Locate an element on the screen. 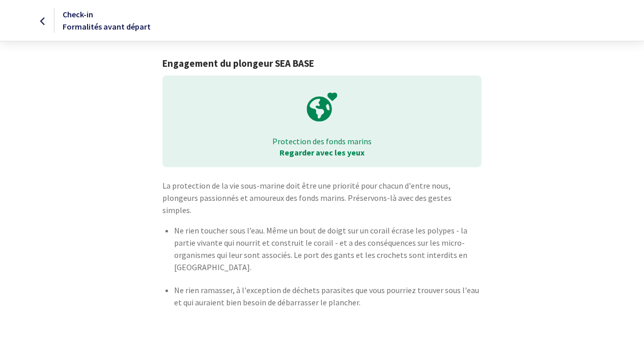 This screenshot has width=644, height=339. p: La protection de la vie sous-marine doit être une priorité pour chacun d'entre nous, plongeurs pa... is located at coordinates (322, 197).